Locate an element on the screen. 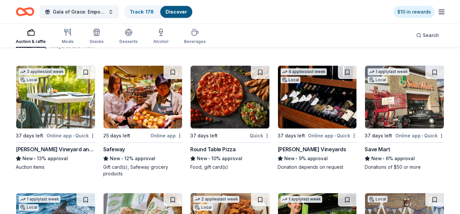  a: Image for Honig Vineyard and Winery3 applieslast weekLocal37 days leftOnline app•Quick[PERSON_NAM... is located at coordinates (55, 118).